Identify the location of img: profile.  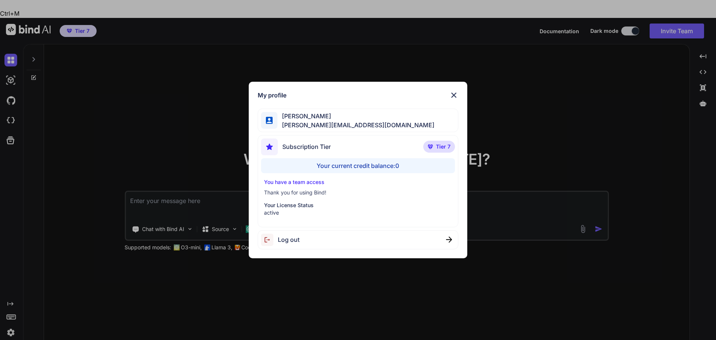
(269, 120).